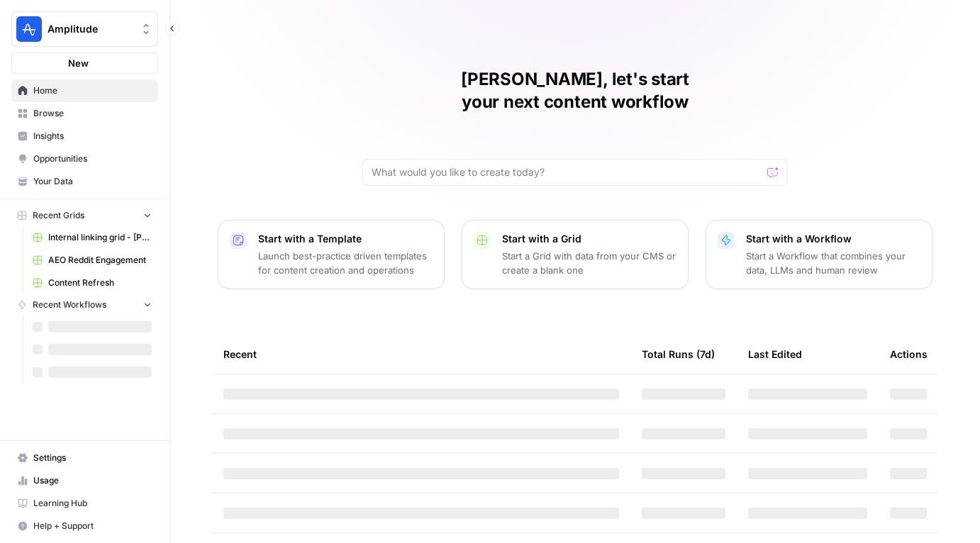 The width and height of the screenshot is (980, 543). Describe the element at coordinates (678, 354) in the screenshot. I see `div: Total Runs (7d)` at that location.